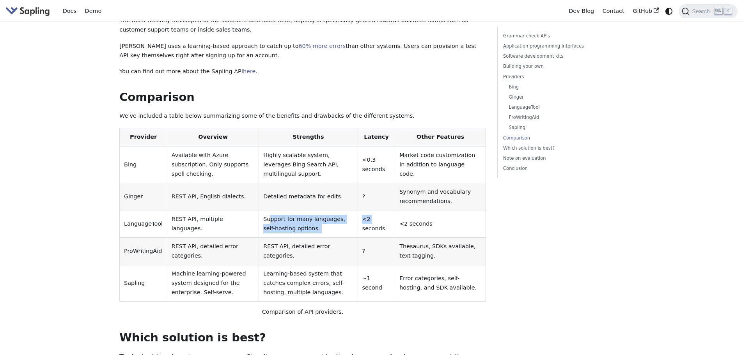 The image size is (743, 355). I want to click on td: ~1 second, so click(376, 284).